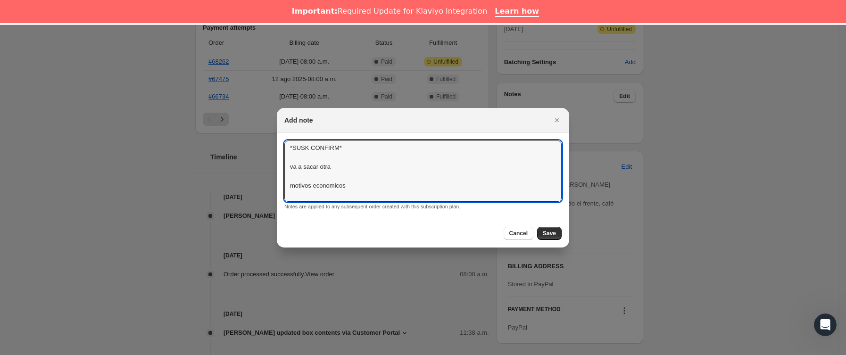 The width and height of the screenshot is (846, 355). Describe the element at coordinates (557, 120) in the screenshot. I see `button: Cerrar` at that location.